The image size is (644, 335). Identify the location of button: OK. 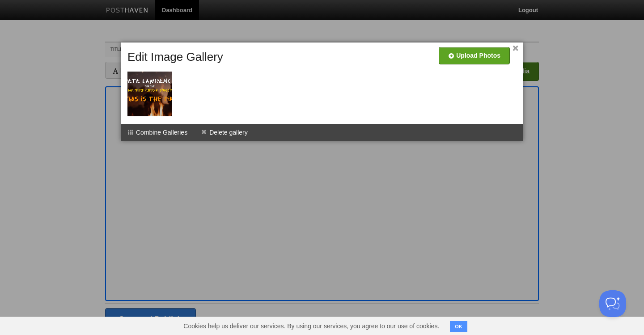
(458, 326).